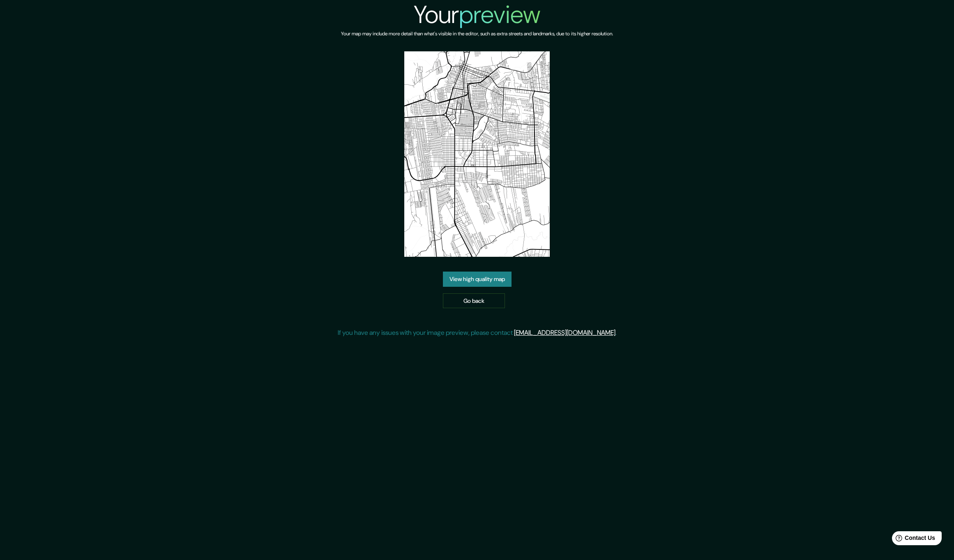 The image size is (954, 560). Describe the element at coordinates (477, 154) in the screenshot. I see `img: created-map-preview` at that location.